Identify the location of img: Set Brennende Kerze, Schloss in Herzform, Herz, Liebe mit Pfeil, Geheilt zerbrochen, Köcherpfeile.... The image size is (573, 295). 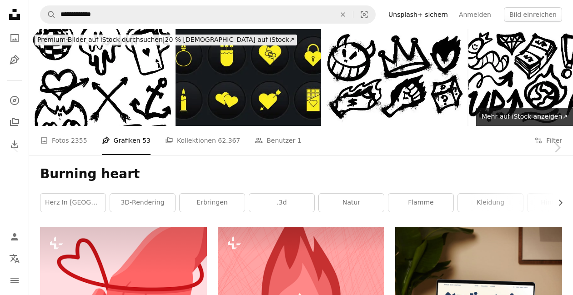
(248, 77).